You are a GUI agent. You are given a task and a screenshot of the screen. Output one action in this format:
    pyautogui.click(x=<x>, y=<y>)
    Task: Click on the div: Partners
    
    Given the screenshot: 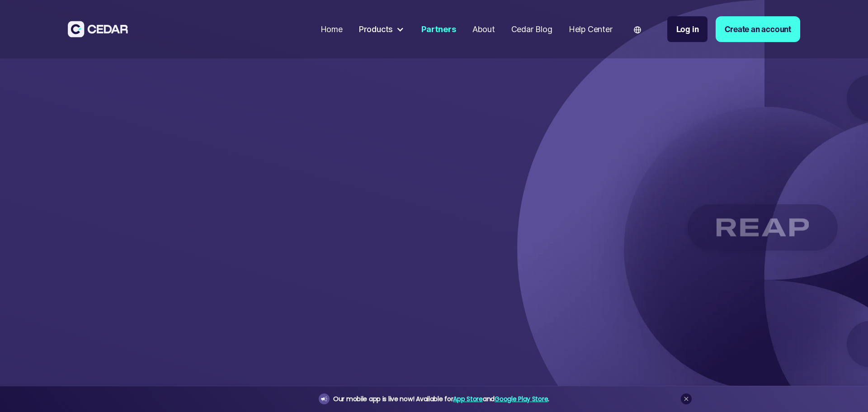 What is the action you would take?
    pyautogui.click(x=438, y=29)
    